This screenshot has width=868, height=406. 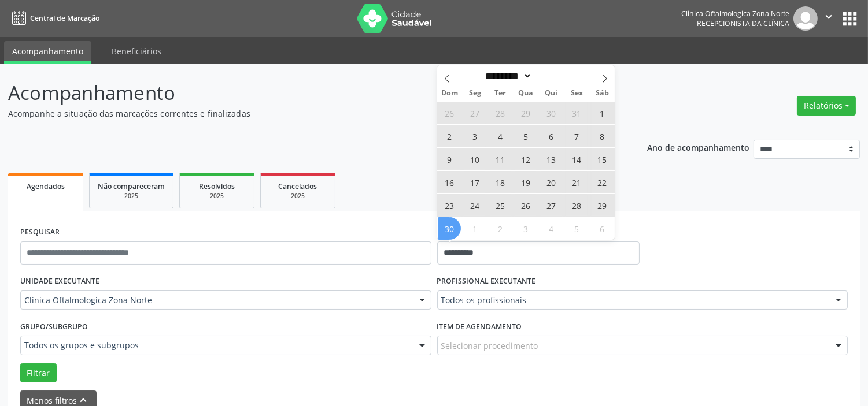 I want to click on button: Filtrar, so click(x=38, y=373).